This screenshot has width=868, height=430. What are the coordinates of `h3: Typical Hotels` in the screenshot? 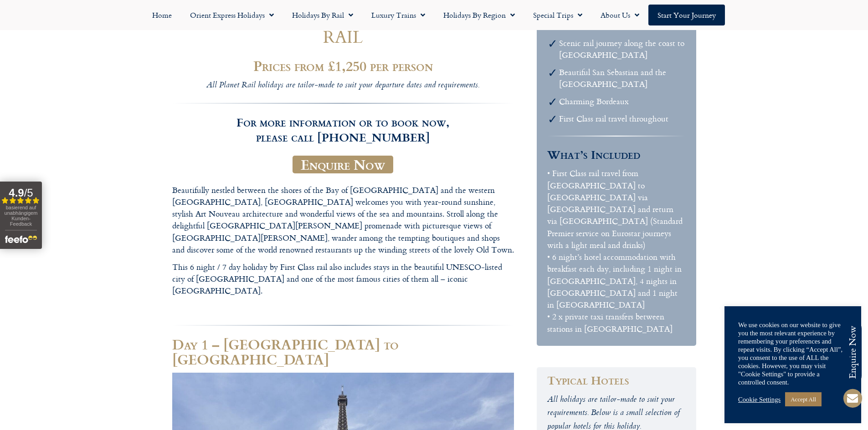 It's located at (616, 380).